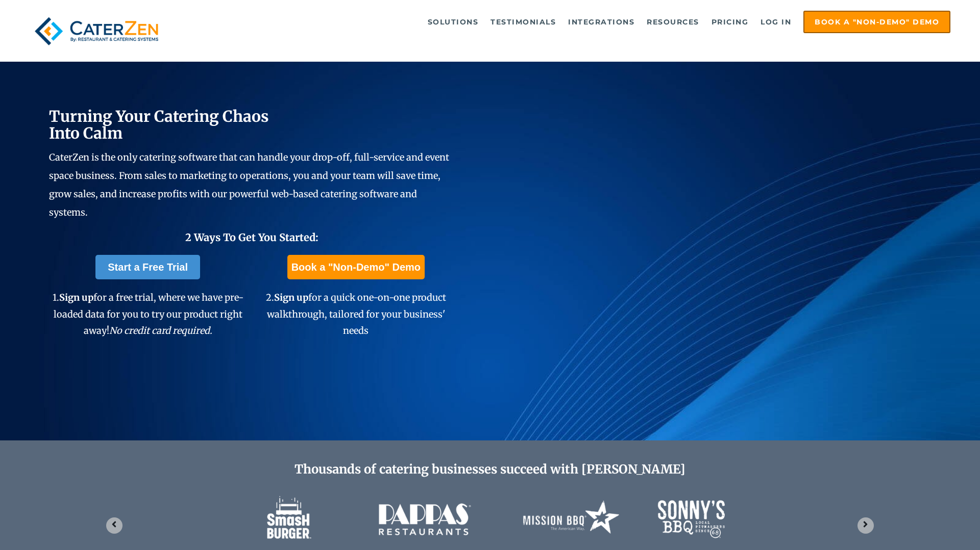 Image resolution: width=980 pixels, height=550 pixels. Describe the element at coordinates (523, 22) in the screenshot. I see `a: Testimonials` at that location.